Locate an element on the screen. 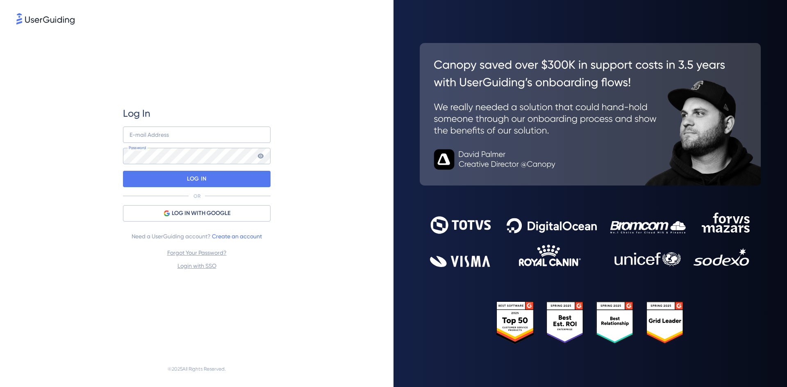 This screenshot has width=787, height=387. img: 25303e33045975176eb484905ab012ff.svg is located at coordinates (590, 323).